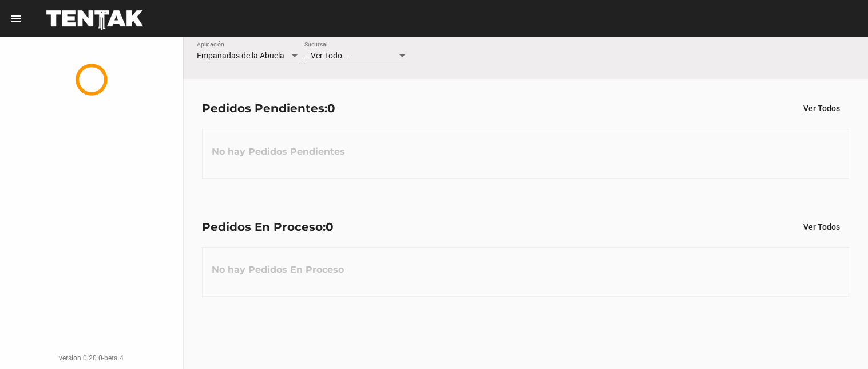 The width and height of the screenshot is (868, 369). I want to click on div: version 0.20.0-beta.4, so click(91, 357).